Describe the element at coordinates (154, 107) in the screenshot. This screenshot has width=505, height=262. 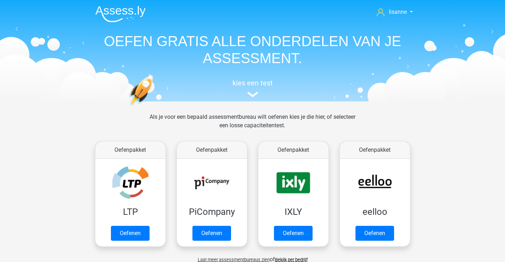
I see `img: oefenen` at that location.